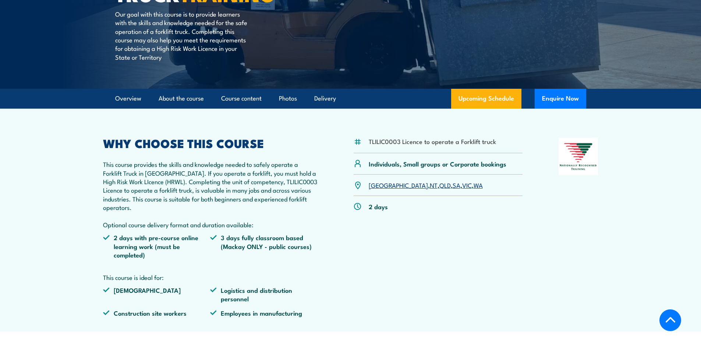 This screenshot has height=351, width=701. Describe the element at coordinates (445, 185) in the screenshot. I see `a: QLD` at that location.